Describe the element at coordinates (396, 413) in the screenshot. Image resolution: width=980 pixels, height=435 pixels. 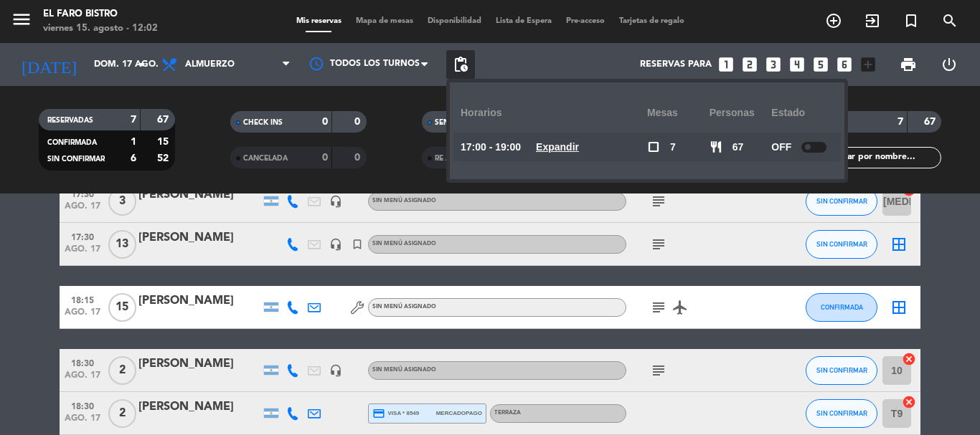
I see `span: visa * 8549` at that location.